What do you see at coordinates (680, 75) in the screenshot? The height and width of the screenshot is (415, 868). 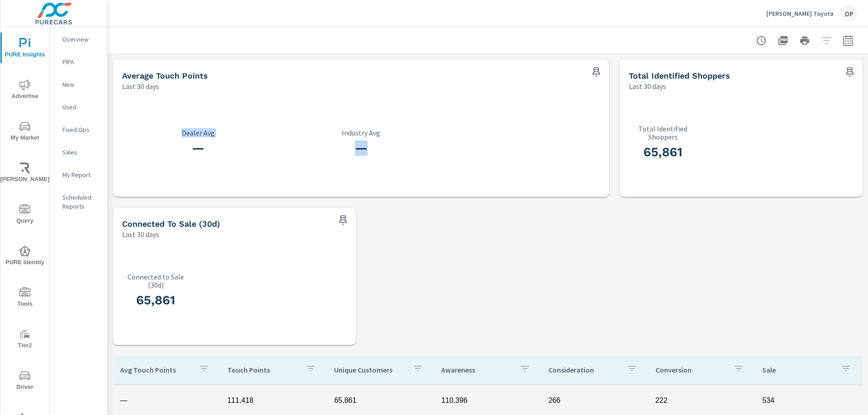 I see `h5: Total Identified Shoppers` at bounding box center [680, 75].